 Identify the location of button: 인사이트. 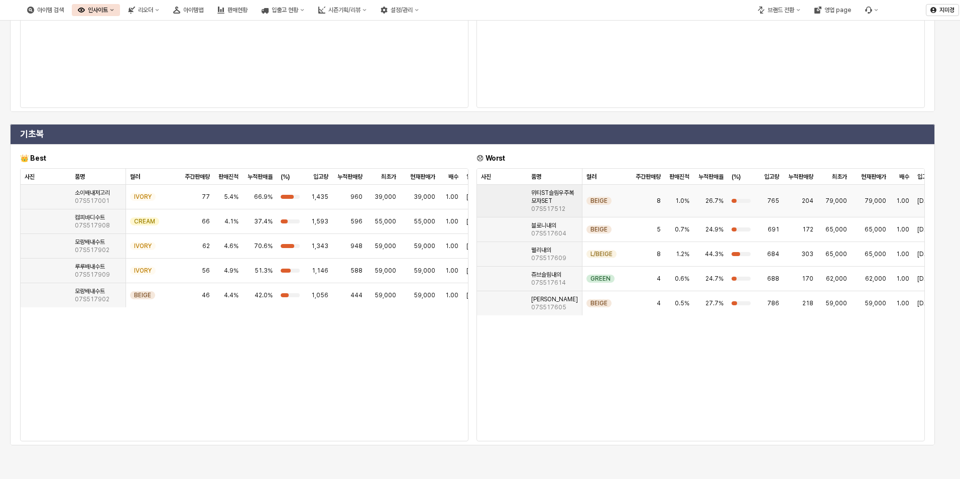
(96, 10).